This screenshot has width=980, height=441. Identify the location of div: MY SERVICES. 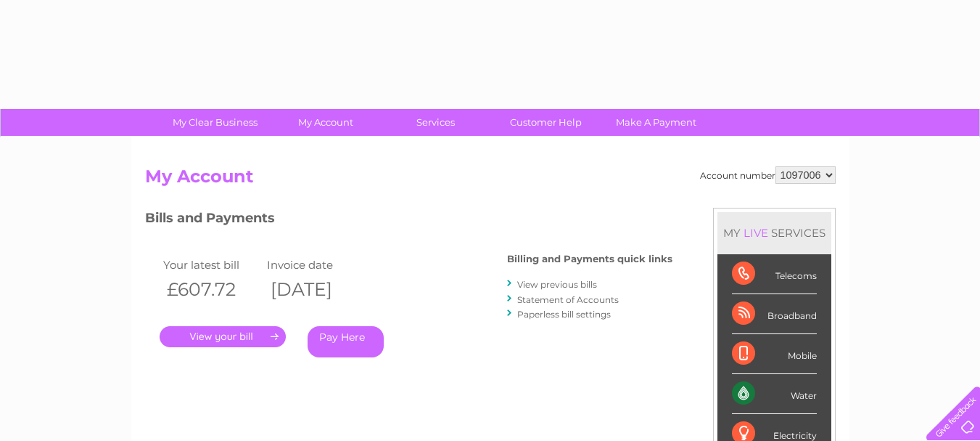
(774, 232).